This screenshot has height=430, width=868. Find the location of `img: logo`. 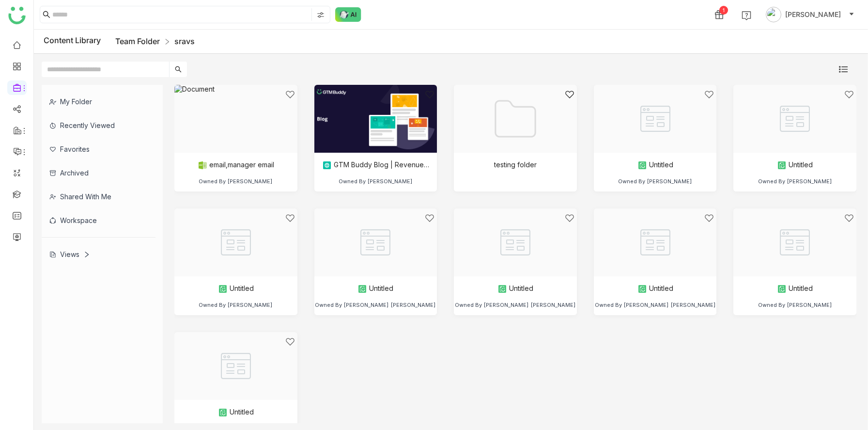

img: logo is located at coordinates (17, 15).